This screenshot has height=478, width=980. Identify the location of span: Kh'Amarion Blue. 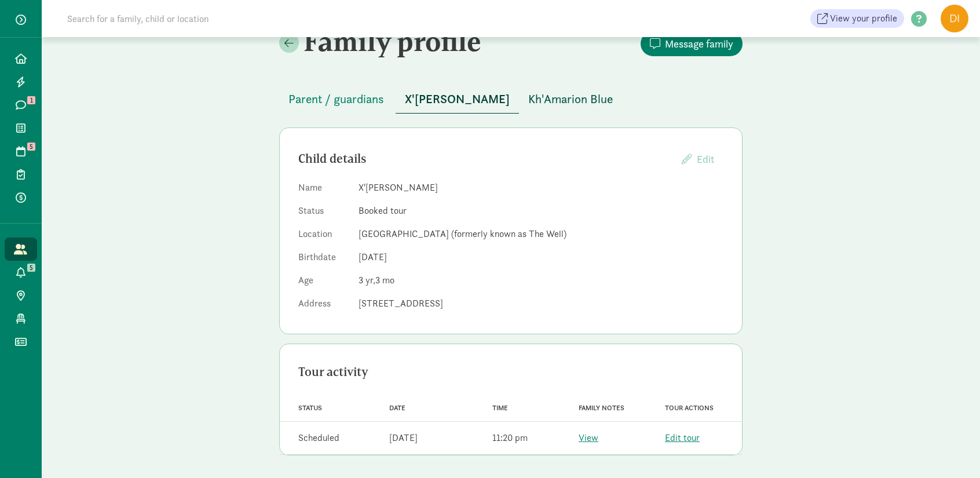
(571, 99).